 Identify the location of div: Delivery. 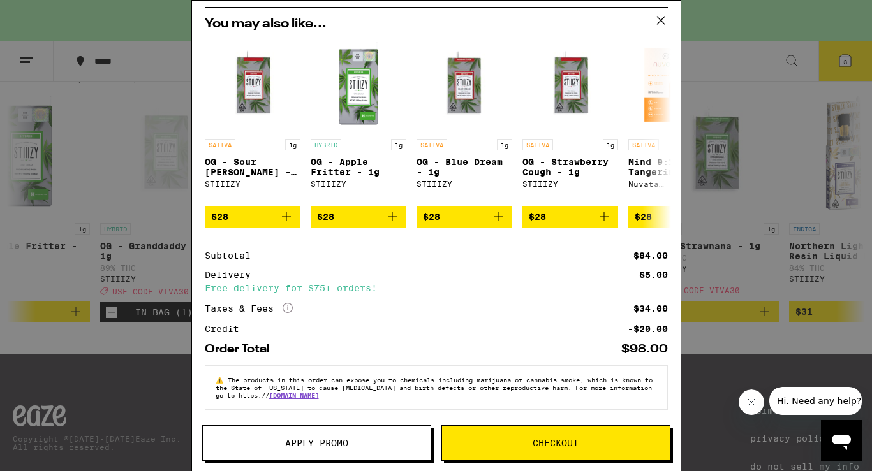
(232, 275).